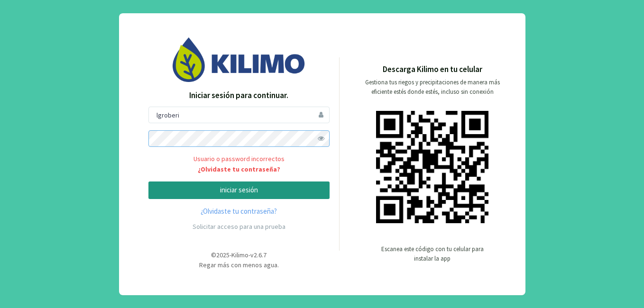  I want to click on p: Gestiona tus riegos y precipitaciones de manera más eficiente estés donde estés, incluso sin cone..., so click(433, 87).